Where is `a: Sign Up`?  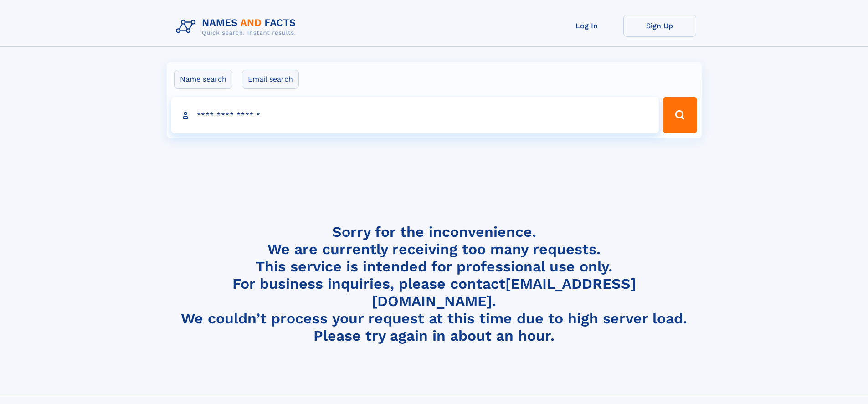 a: Sign Up is located at coordinates (660, 25).